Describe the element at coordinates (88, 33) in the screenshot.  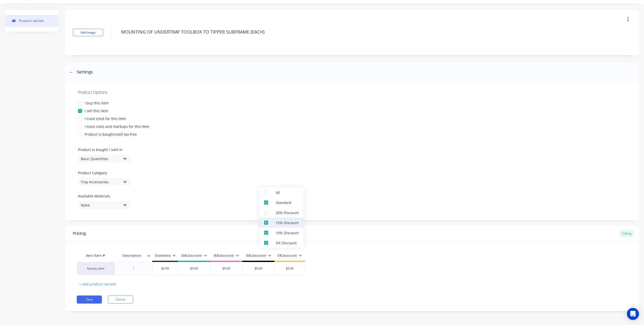
I see `button: Add image` at that location.